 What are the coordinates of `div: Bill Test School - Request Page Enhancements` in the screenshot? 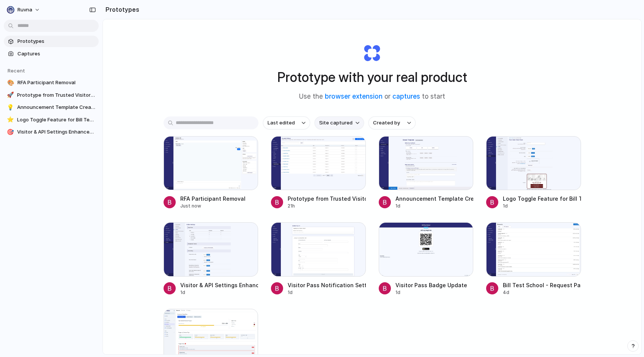 It's located at (542, 285).